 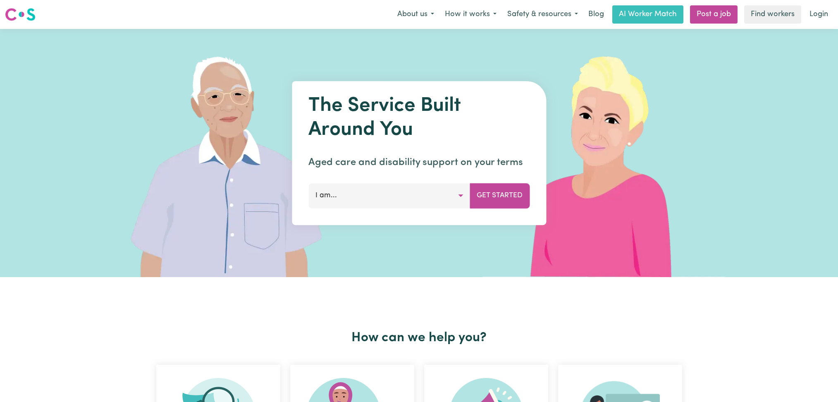 I want to click on a: Blog, so click(x=596, y=14).